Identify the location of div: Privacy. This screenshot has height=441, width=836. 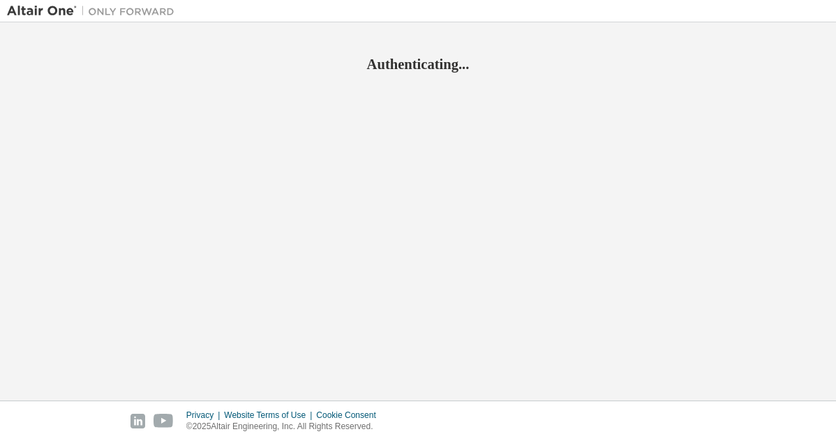
(205, 415).